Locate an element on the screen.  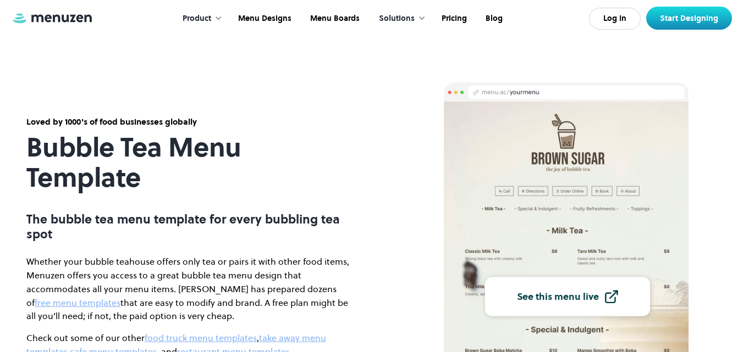
a: Log In is located at coordinates (615, 19).